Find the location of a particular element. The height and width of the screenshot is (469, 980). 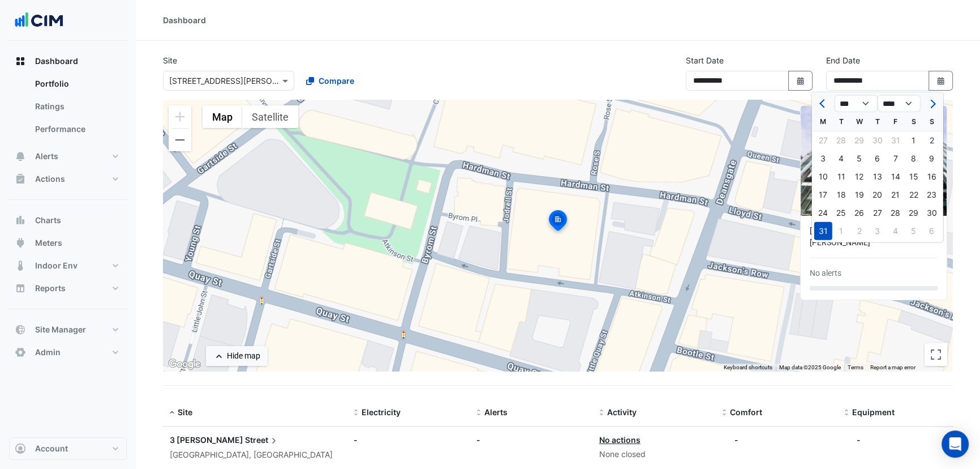

app-icon: Meters is located at coordinates (20, 243).